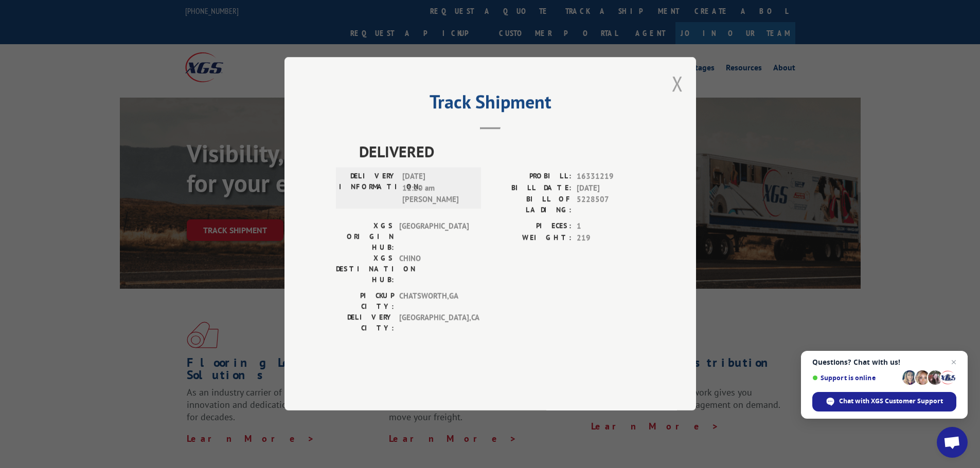 The width and height of the screenshot is (980, 468). I want to click on label: PICKUP CITY:, so click(365, 302).